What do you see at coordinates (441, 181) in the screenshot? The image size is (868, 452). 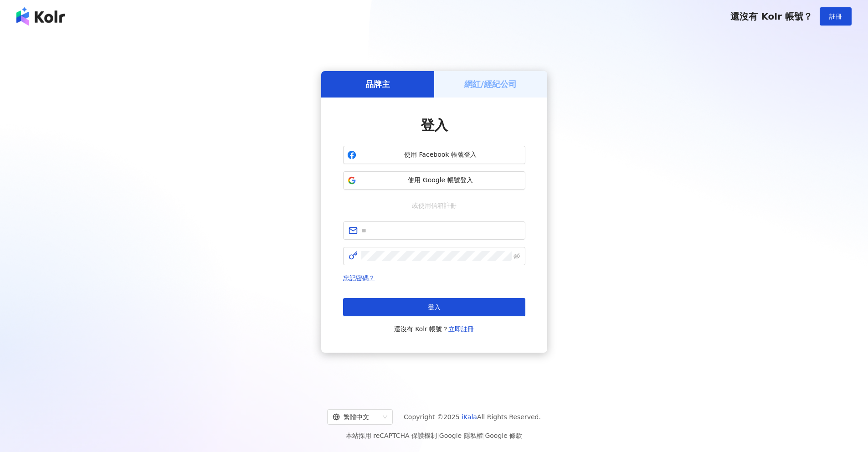 I see `span: 使用 Google 帳號登入` at bounding box center [441, 181].